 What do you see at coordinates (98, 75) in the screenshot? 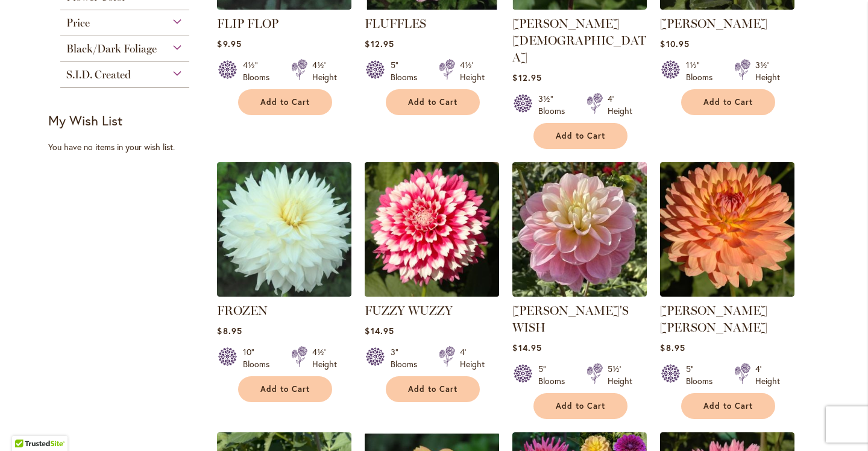
I see `span: S.I.D. Created` at bounding box center [98, 75].